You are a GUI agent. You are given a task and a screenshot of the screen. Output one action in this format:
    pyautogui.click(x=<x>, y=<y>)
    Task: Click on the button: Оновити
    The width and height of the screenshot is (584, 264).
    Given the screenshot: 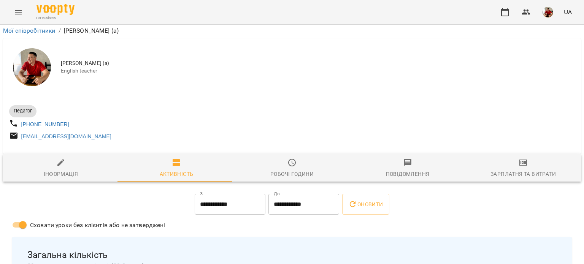 What is the action you would take?
    pyautogui.click(x=365, y=204)
    